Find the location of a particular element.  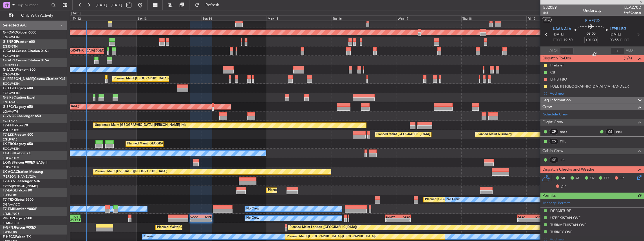

a: LX-INBFalcon 900EX EASy II is located at coordinates (25, 163).